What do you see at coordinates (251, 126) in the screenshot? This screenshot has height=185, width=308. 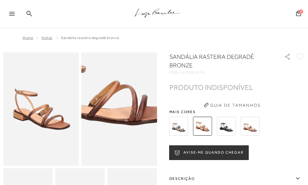 I see `img: SANDÁLIA RASTEIRA EM VERNIZ CARAMELO` at bounding box center [251, 126].